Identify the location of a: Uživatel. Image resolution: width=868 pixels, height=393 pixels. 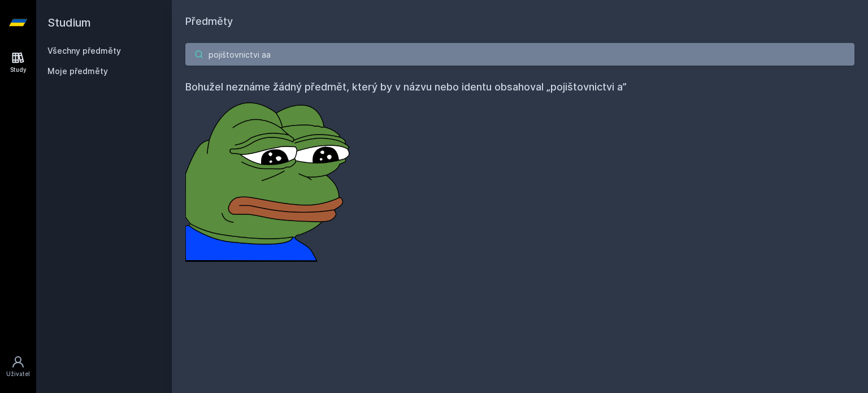
(18, 366).